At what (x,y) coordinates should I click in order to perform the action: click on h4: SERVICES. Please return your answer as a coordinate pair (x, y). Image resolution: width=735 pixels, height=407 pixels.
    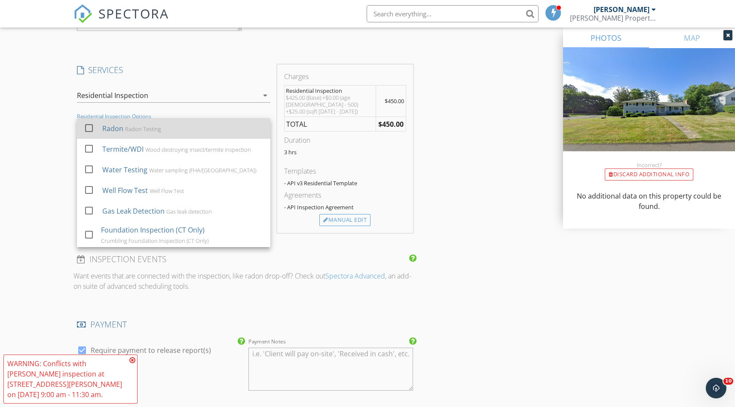
    Looking at the image, I should click on (174, 70).